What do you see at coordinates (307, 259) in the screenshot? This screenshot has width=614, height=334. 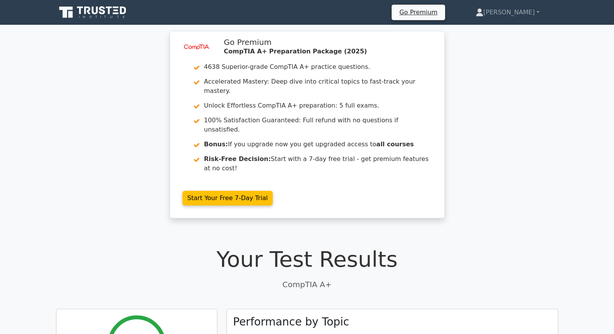 I see `h1: Your Test Results` at bounding box center [307, 259].